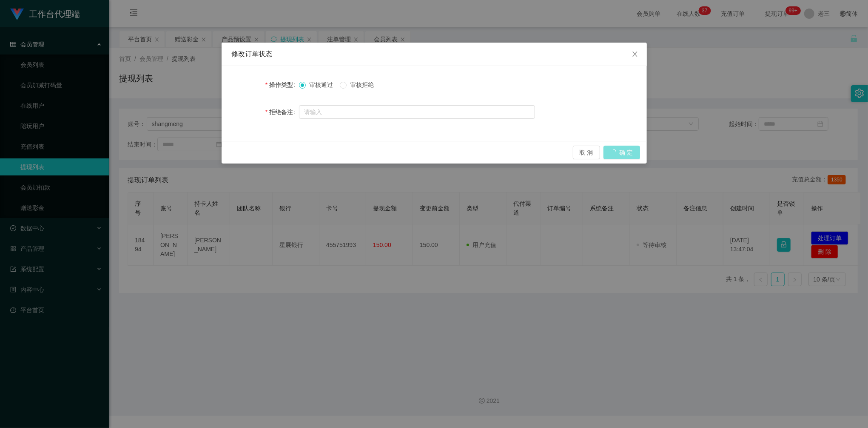 This screenshot has height=428, width=868. I want to click on button: 取 消, so click(586, 153).